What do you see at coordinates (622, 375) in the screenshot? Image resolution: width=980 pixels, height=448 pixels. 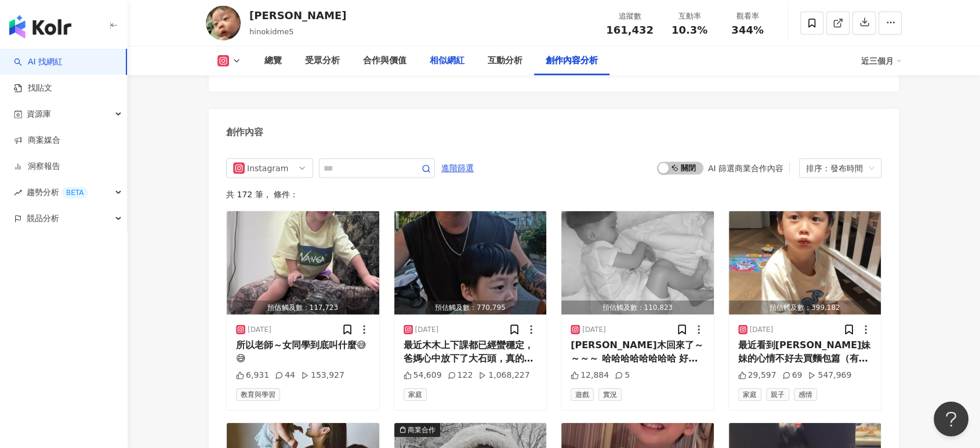 I see `div: 5` at bounding box center [622, 375].